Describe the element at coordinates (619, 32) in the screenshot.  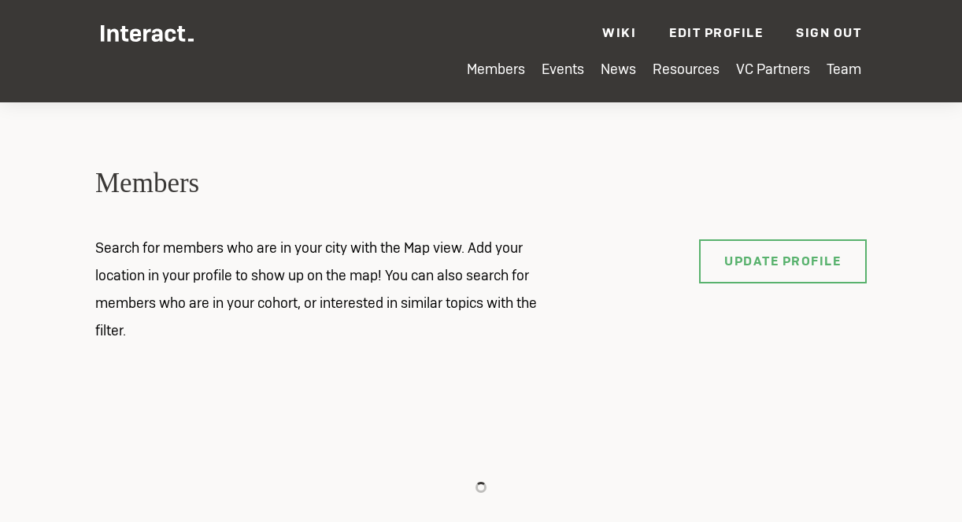
I see `a: Wiki` at that location.